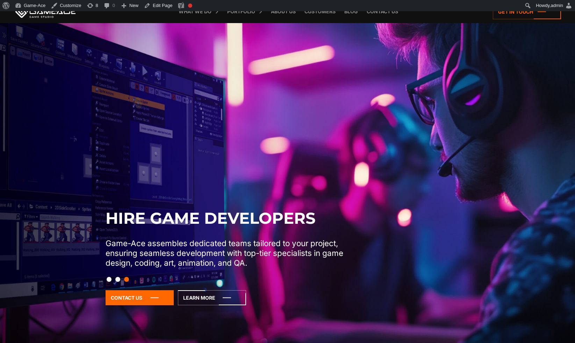 The width and height of the screenshot is (575, 343). Describe the element at coordinates (139, 297) in the screenshot. I see `a: Contact Us` at that location.